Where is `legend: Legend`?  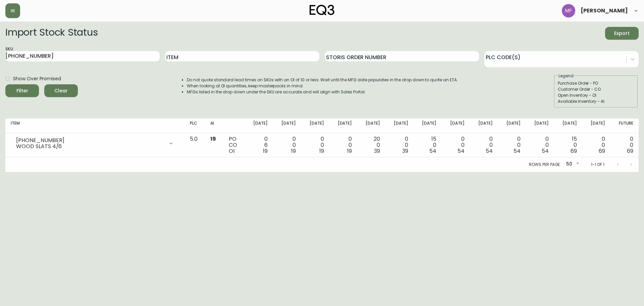 legend: Legend is located at coordinates (566, 76).